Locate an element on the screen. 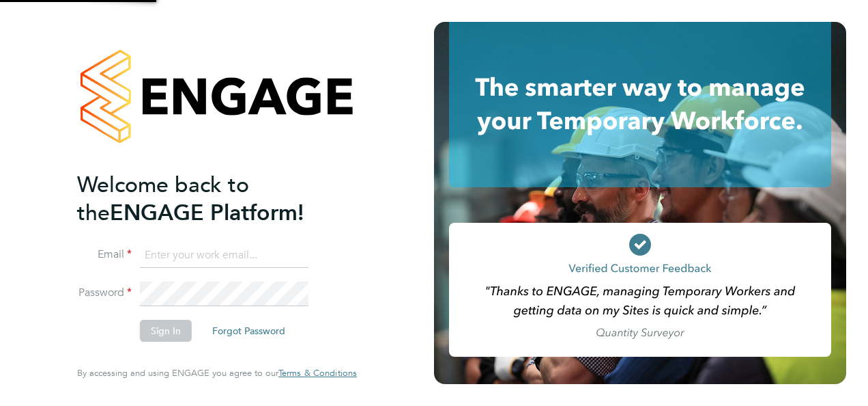 The width and height of the screenshot is (868, 406). span: By accessing and using ENGAGE you agree to our is located at coordinates (217, 372).